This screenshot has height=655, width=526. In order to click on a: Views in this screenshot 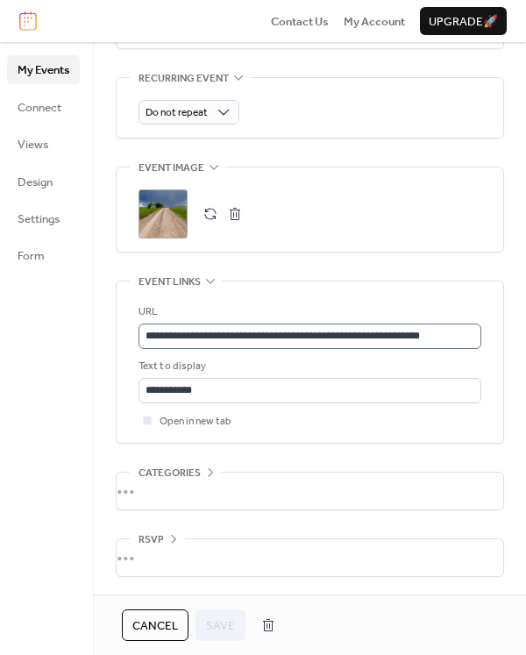, I will do `click(43, 144)`.